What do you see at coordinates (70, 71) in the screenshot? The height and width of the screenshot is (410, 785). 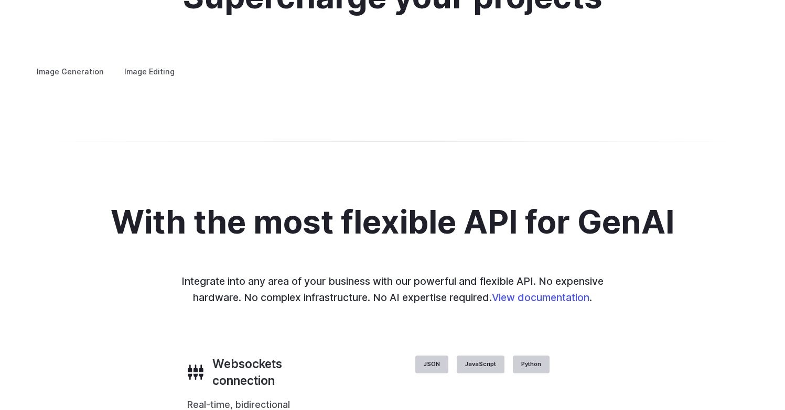 I see `label: Image Generation` at bounding box center [70, 71].